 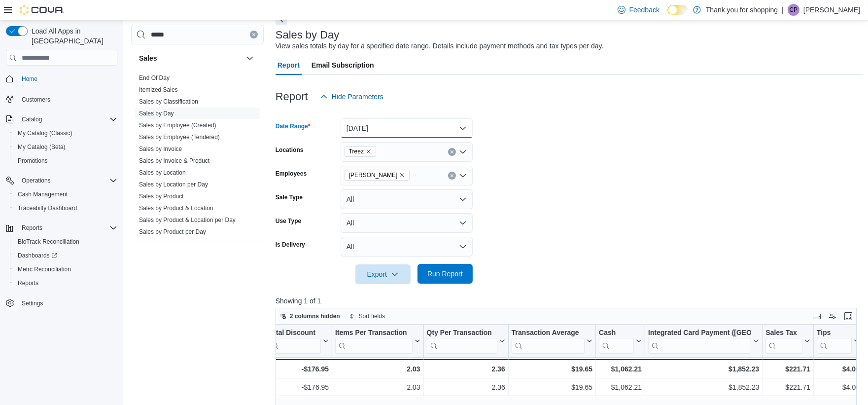 What do you see at coordinates (38, 255) in the screenshot?
I see `span: Dashboards` at bounding box center [38, 255].